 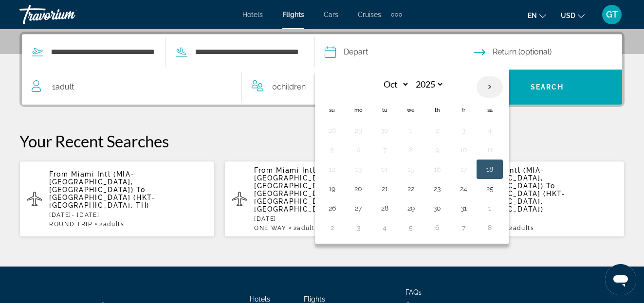 I want to click on button: User Menu, so click(x=612, y=14).